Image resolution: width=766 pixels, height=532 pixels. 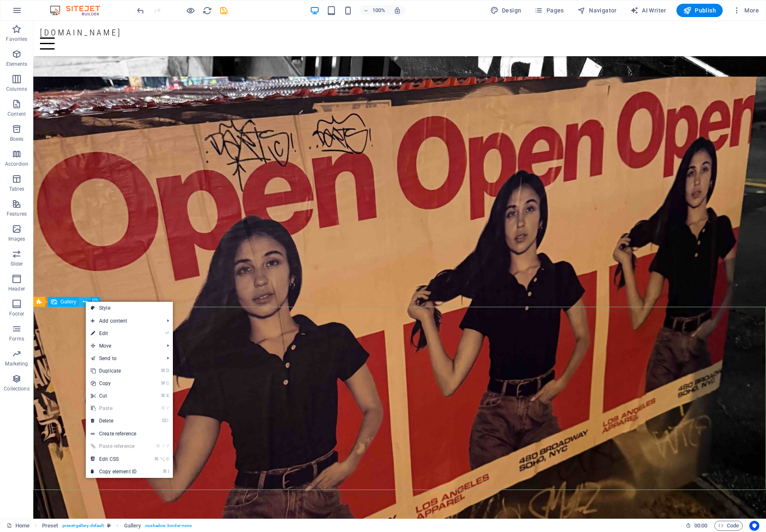 What do you see at coordinates (114, 409) in the screenshot?
I see `a: ⌘VPaste` at bounding box center [114, 409].